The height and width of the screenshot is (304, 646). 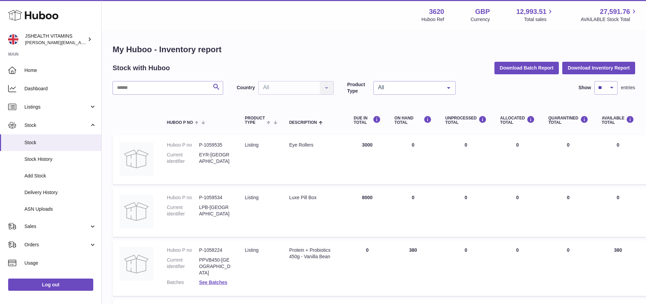 I want to click on span: All, so click(x=409, y=88).